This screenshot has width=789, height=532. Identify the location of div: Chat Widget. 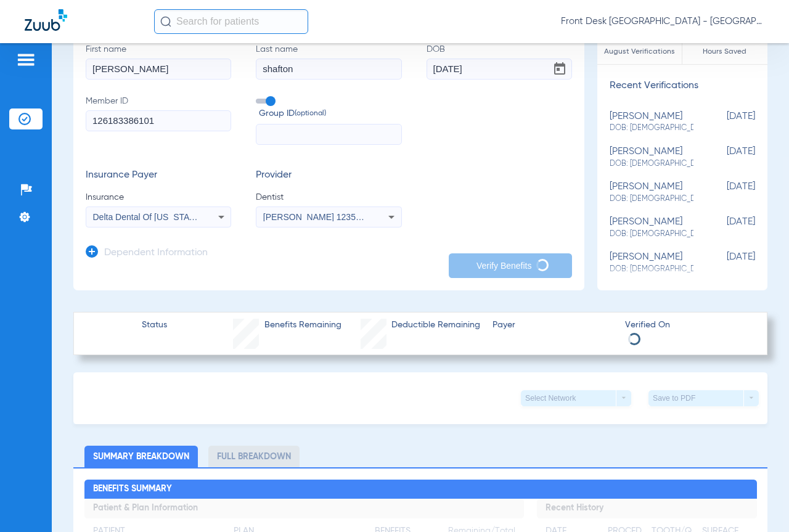
(758, 503).